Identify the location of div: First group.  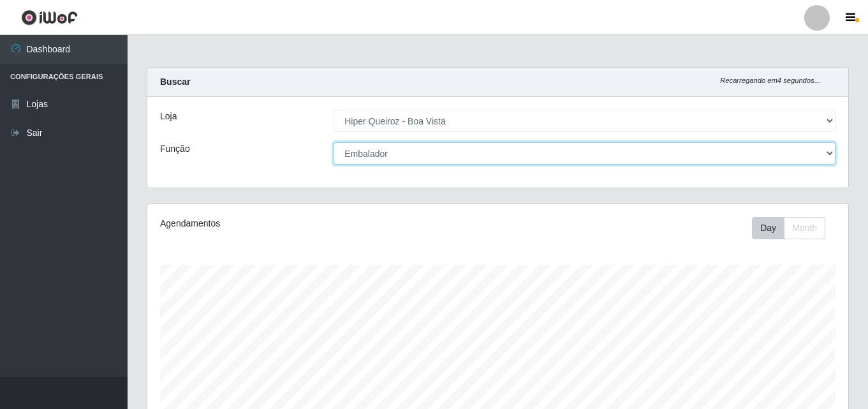
(788, 228).